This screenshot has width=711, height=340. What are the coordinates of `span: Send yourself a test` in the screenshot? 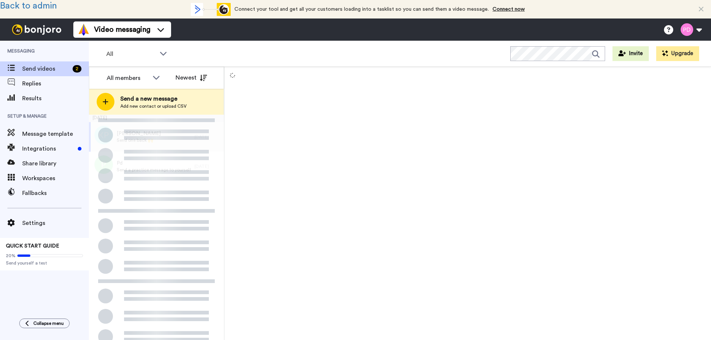 It's located at (44, 263).